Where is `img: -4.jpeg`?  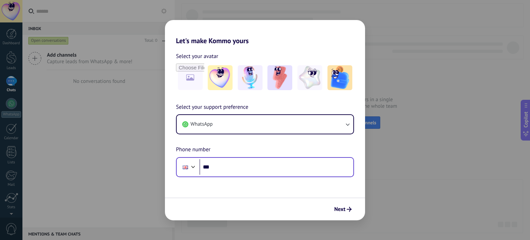 img: -4.jpeg is located at coordinates (310, 78).